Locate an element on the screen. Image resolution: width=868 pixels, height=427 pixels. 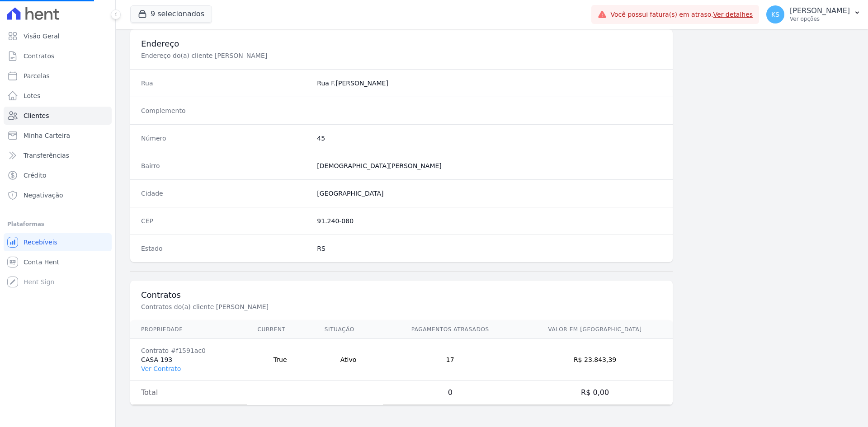
p: Ver opções is located at coordinates (819, 19).